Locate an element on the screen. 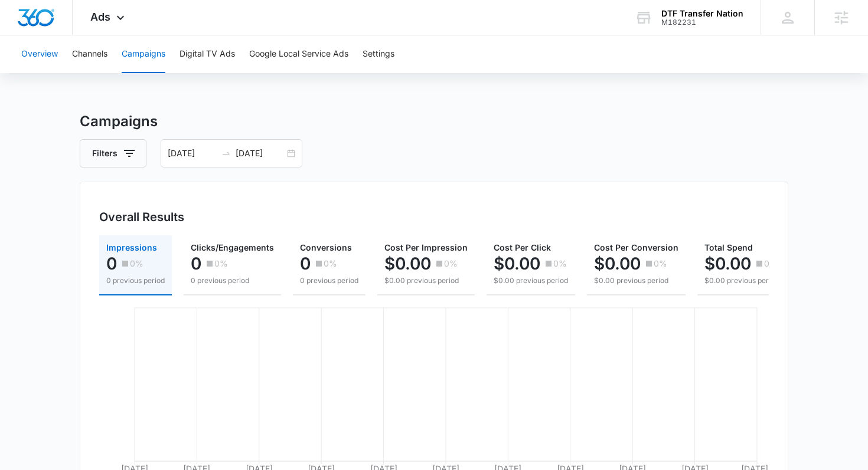 Image resolution: width=868 pixels, height=470 pixels. span: Clicks/Engagements is located at coordinates (232, 247).